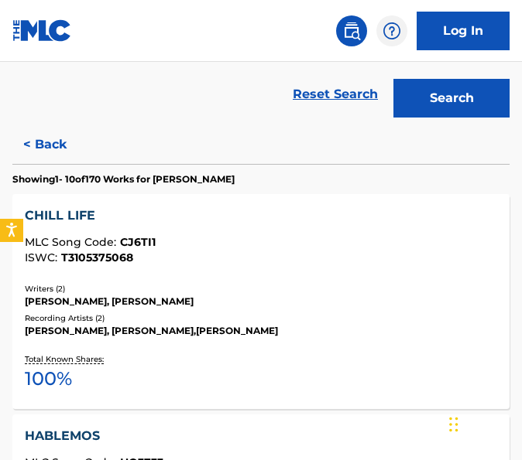  I want to click on img: MLC Logo, so click(42, 30).